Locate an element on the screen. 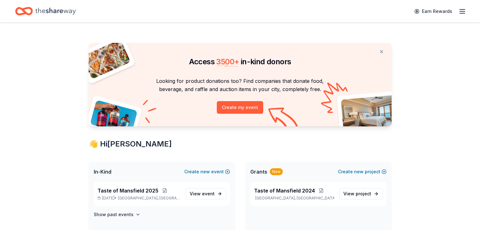 This screenshot has height=230, width=480. a: View project is located at coordinates (361, 194).